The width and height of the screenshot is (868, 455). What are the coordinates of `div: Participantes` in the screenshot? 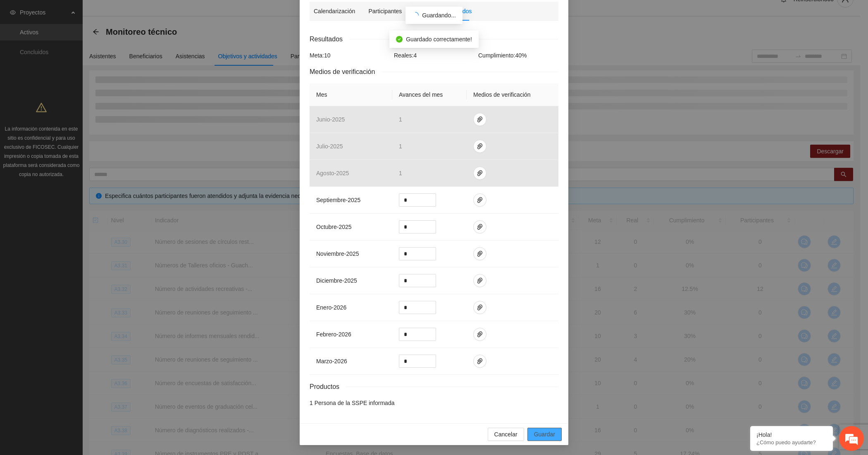 It's located at (385, 11).